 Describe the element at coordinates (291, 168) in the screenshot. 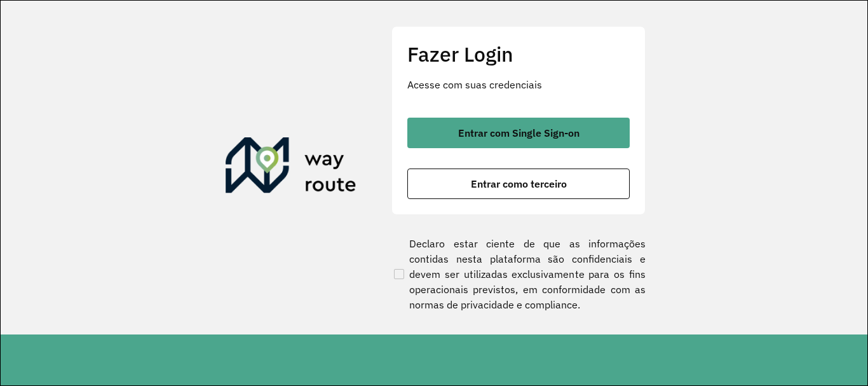

I see `img: Roteirizador AmbevTech` at that location.